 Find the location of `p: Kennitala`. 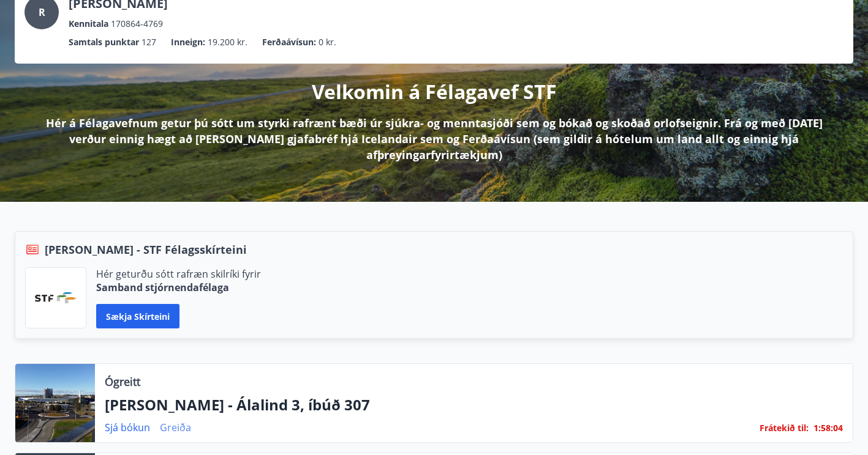

p: Kennitala is located at coordinates (88, 24).